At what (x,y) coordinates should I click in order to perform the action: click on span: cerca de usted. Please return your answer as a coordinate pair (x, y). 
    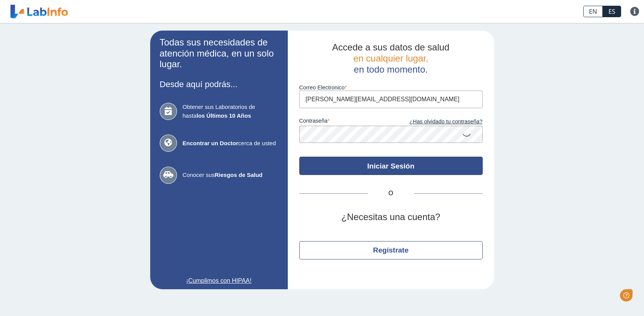
    Looking at the image, I should click on (231, 144).